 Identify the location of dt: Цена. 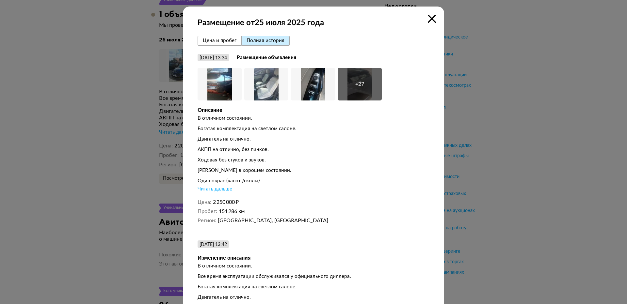
(204, 202).